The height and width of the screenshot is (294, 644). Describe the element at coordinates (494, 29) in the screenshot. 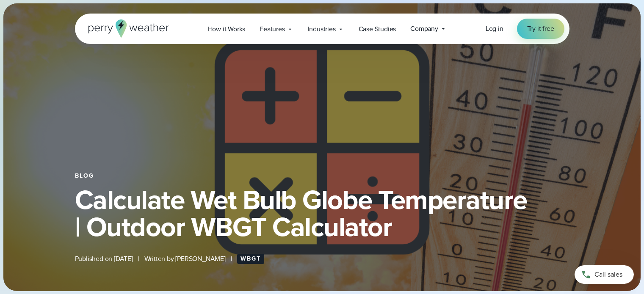

I see `a: Log in` at that location.